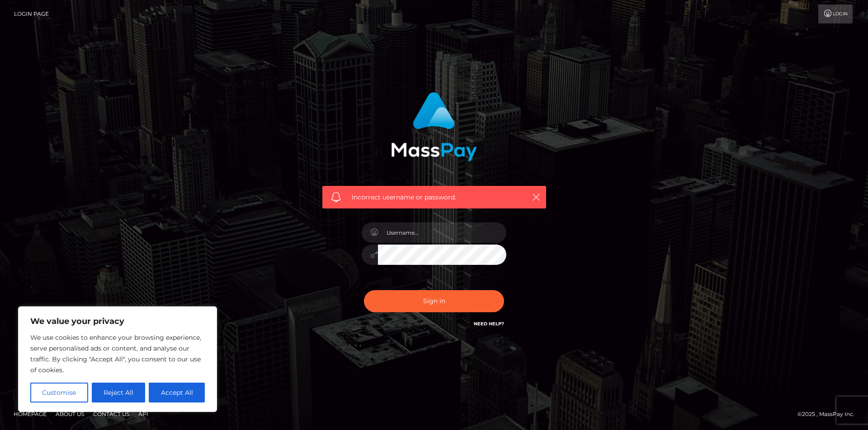  Describe the element at coordinates (119, 393) in the screenshot. I see `button: Reject All` at that location.